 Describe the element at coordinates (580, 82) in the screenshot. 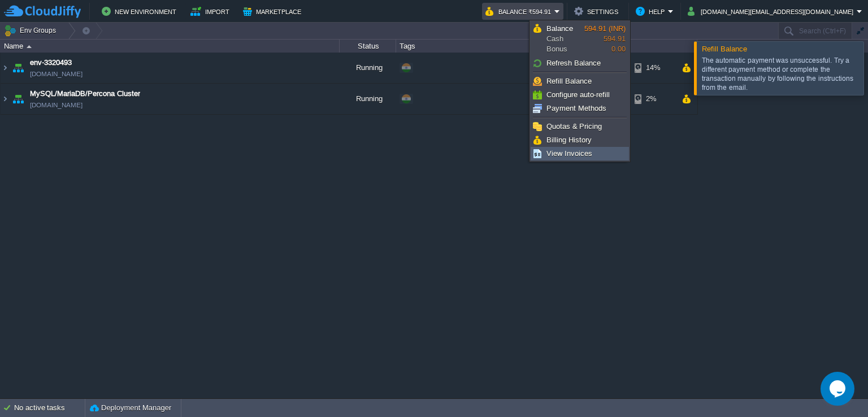

I see `a: Refill Balance` at that location.